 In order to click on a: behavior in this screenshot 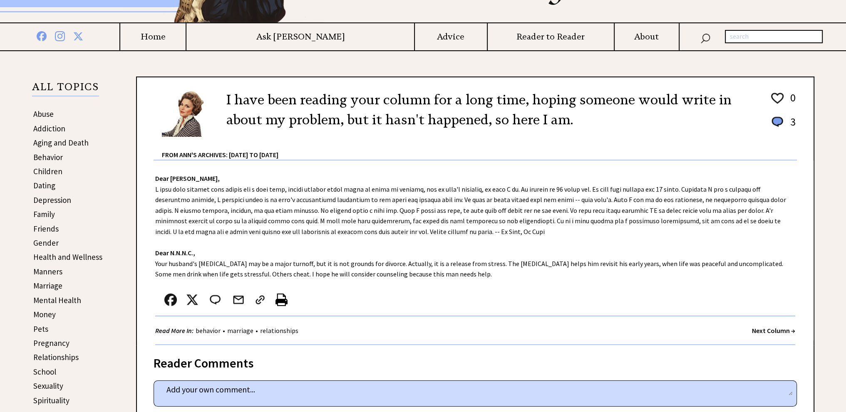, I will do `click(208, 331)`.